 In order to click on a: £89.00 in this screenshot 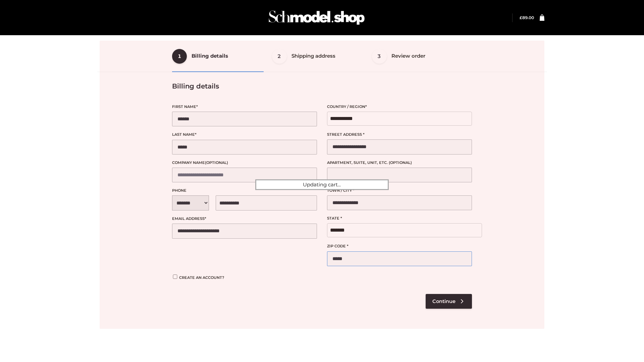, I will do `click(526, 18)`.